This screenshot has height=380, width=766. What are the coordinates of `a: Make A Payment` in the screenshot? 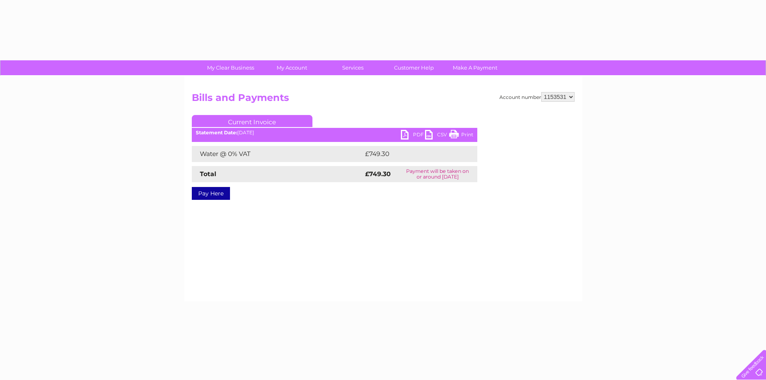 It's located at (475, 68).